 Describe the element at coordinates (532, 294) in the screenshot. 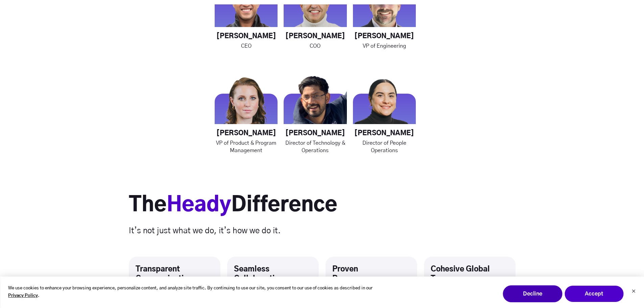

I see `button: Decline` at that location.